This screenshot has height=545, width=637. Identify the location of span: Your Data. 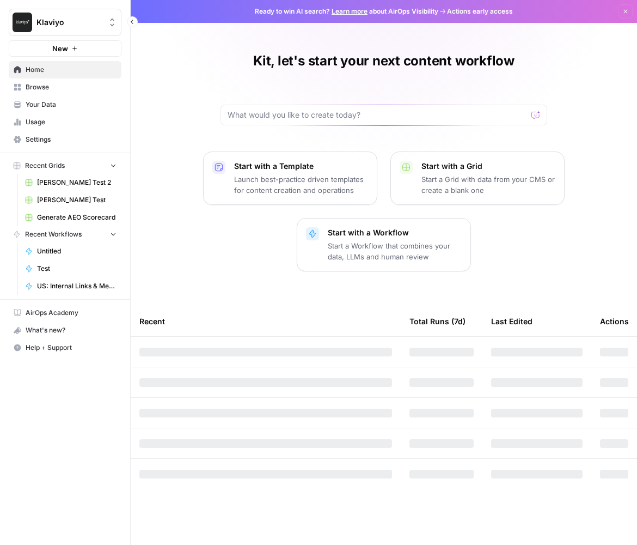
(71, 105).